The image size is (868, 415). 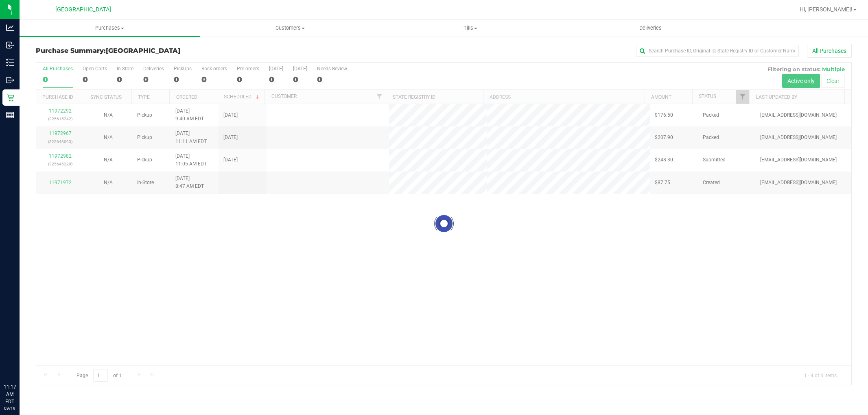 I want to click on inline-svg: Inventory, so click(x=10, y=63).